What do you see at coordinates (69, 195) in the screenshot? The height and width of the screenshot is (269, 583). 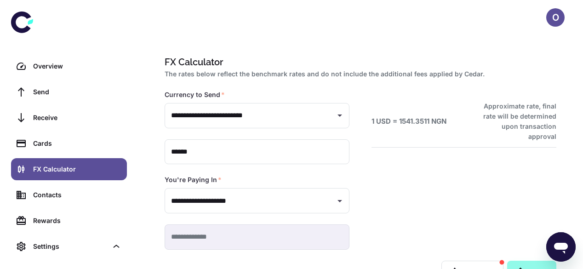 I see `a: Contacts` at bounding box center [69, 195].